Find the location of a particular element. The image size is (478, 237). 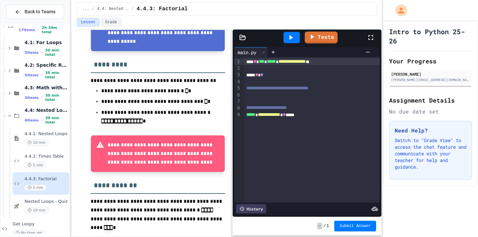

div: 5 is located at coordinates (238, 88).